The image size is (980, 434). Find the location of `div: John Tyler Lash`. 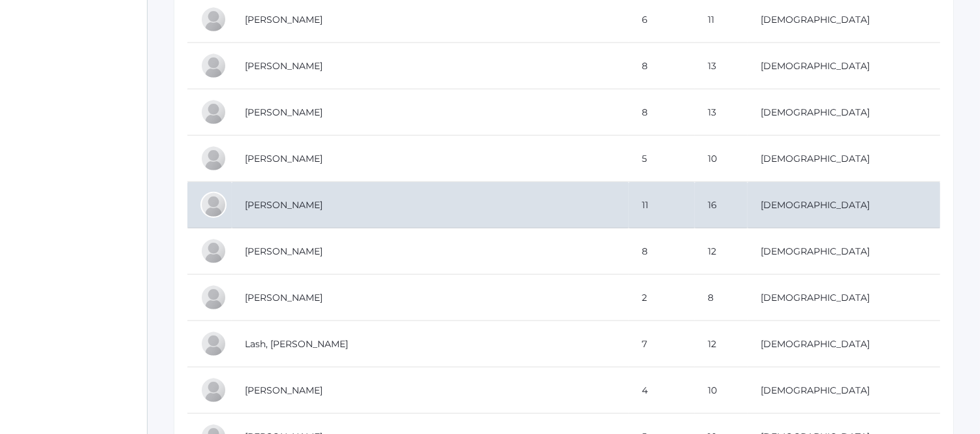

div: John Tyler Lash is located at coordinates (214, 344).